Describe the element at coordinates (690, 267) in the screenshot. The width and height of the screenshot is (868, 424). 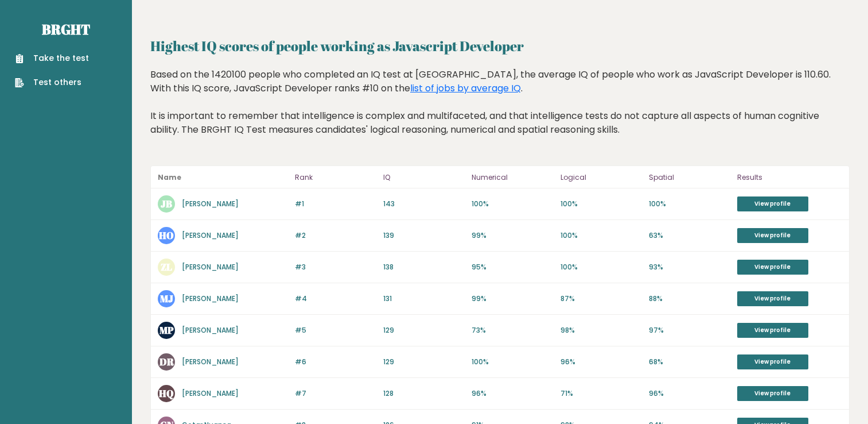
I see `p: 93%` at that location.